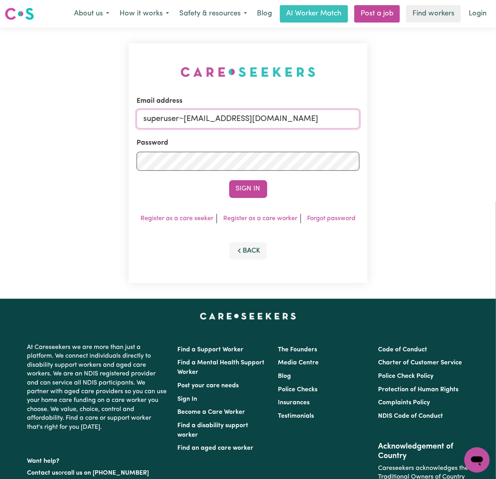 The image size is (496, 479). I want to click on a: Post your care needs, so click(208, 386).